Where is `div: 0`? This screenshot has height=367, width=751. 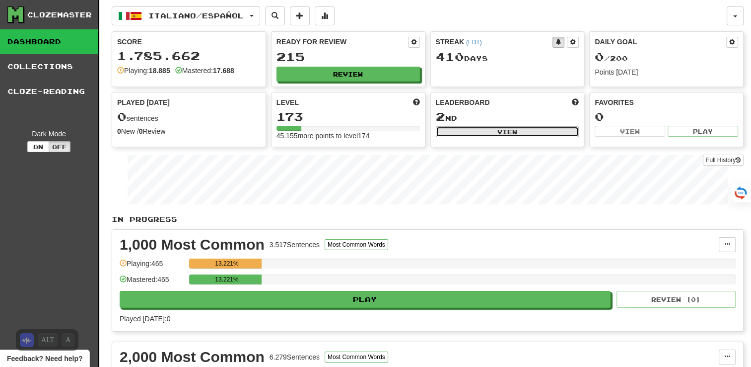
div: 0 is located at coordinates (666, 116).